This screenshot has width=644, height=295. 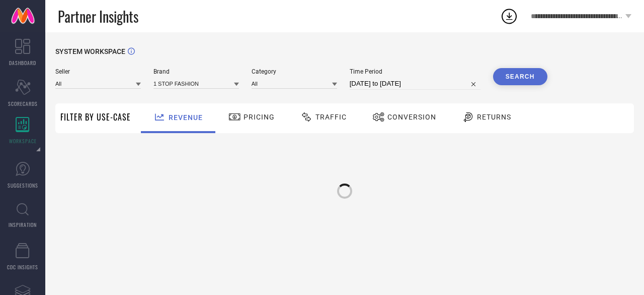 I want to click on span: WORKSPACE, so click(x=23, y=140).